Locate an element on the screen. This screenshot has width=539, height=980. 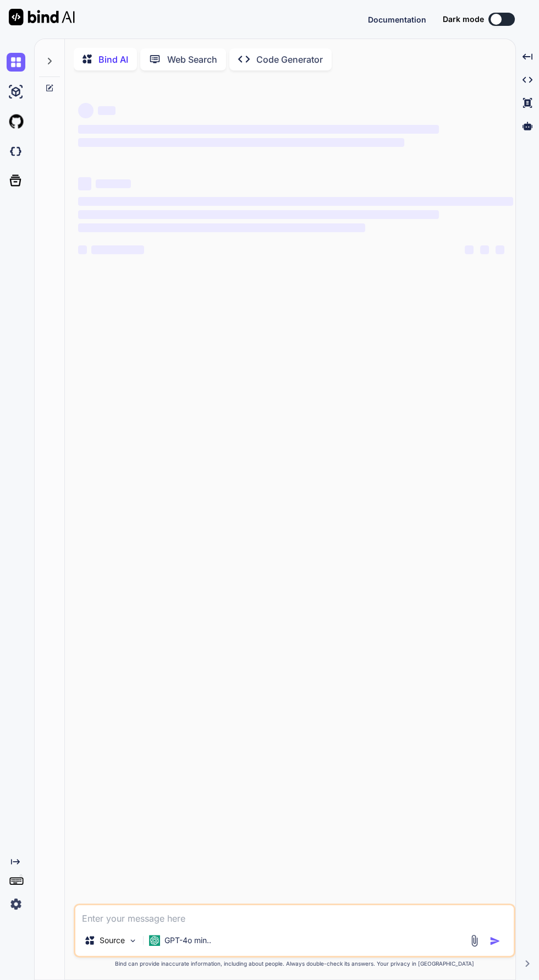
img: settings is located at coordinates (16, 904).